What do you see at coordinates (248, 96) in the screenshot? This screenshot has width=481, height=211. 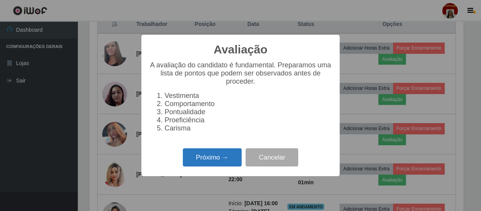 I see `li: Vestimenta` at bounding box center [248, 96].